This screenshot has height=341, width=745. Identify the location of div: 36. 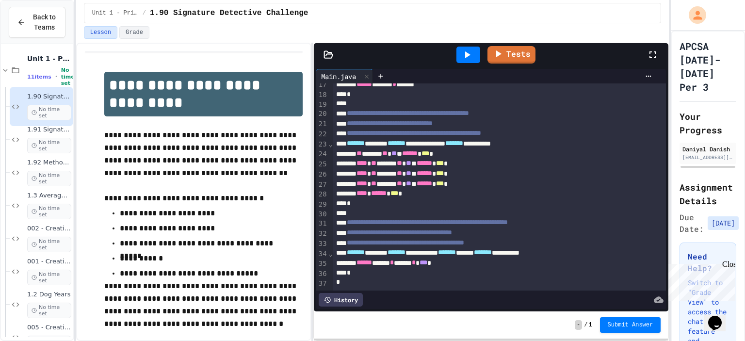
(322, 274).